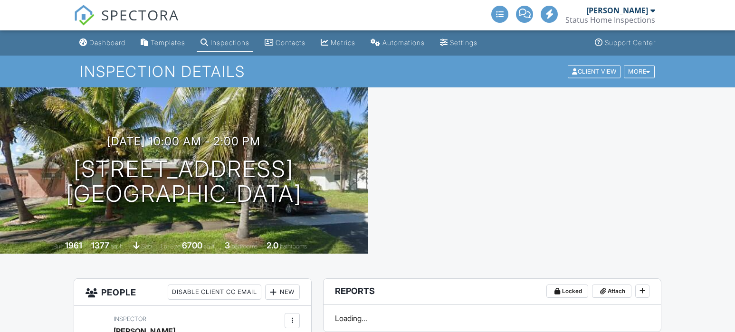  What do you see at coordinates (168, 42) in the screenshot?
I see `div: Templates` at bounding box center [168, 42].